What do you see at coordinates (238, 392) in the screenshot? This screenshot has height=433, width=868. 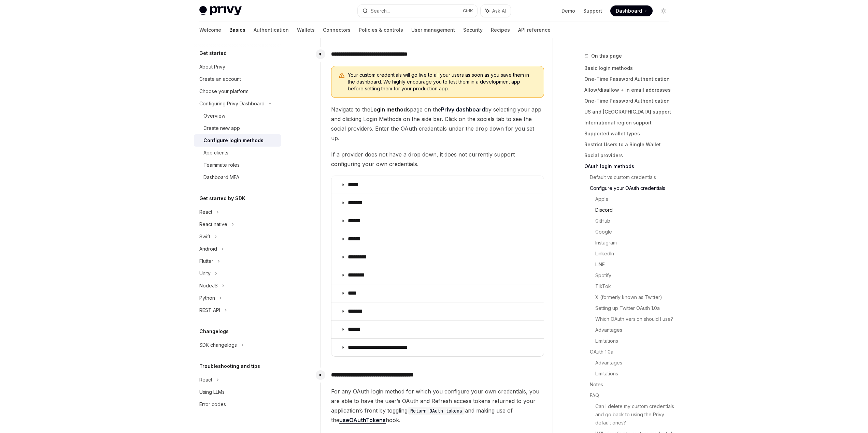 I see `a: Using LLMs` at bounding box center [238, 392].